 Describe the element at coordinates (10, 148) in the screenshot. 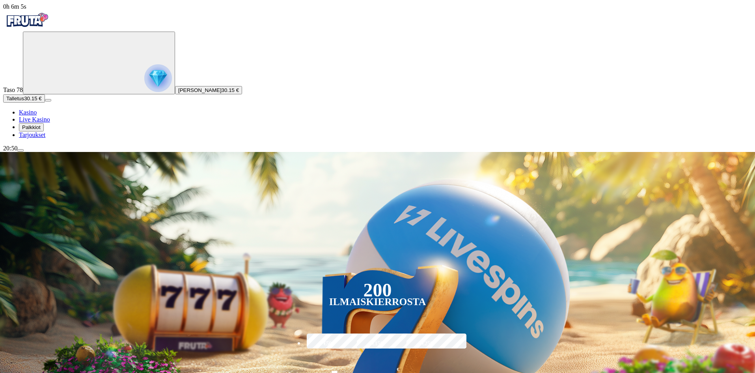

I see `span: 20:50` at that location.